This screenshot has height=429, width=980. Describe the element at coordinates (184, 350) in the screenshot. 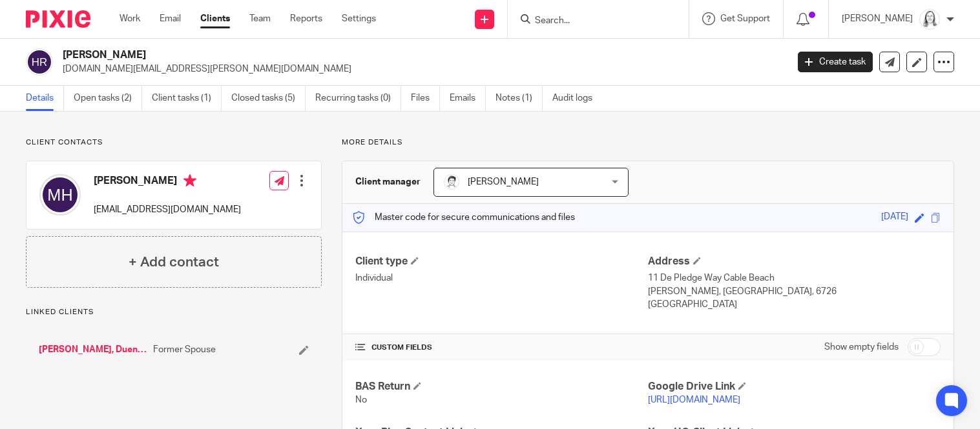

I see `span: Former Spouse` at that location.